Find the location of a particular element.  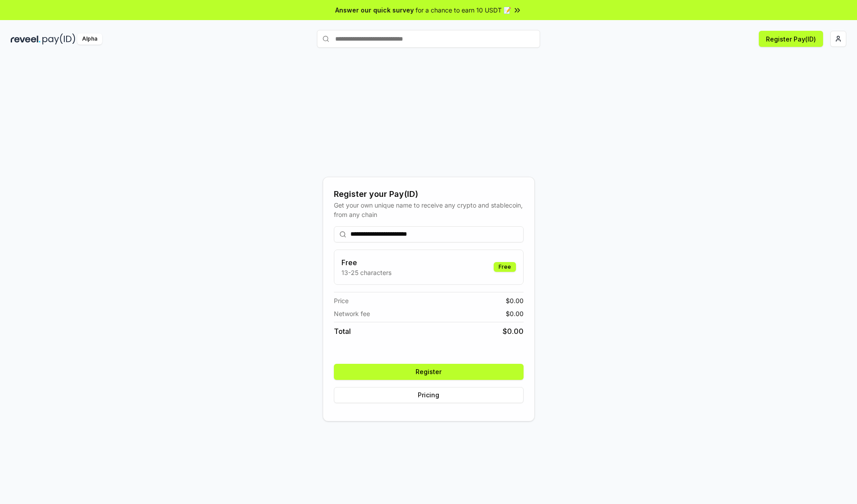

h3: Free is located at coordinates (366, 263).